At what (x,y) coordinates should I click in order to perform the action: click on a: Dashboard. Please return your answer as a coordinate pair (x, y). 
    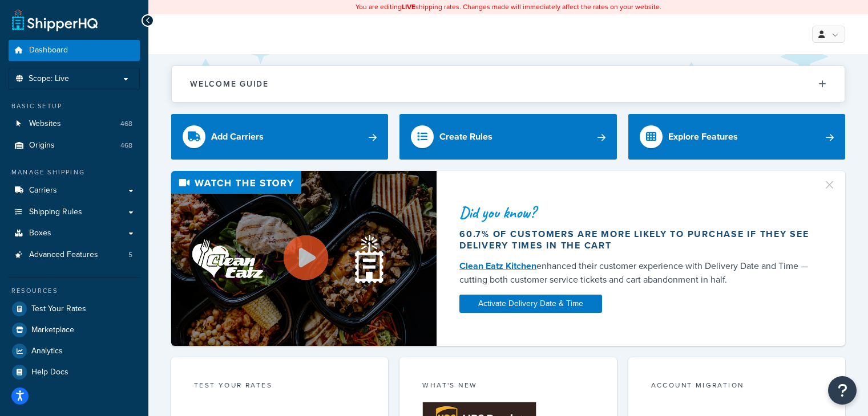
    Looking at the image, I should click on (74, 50).